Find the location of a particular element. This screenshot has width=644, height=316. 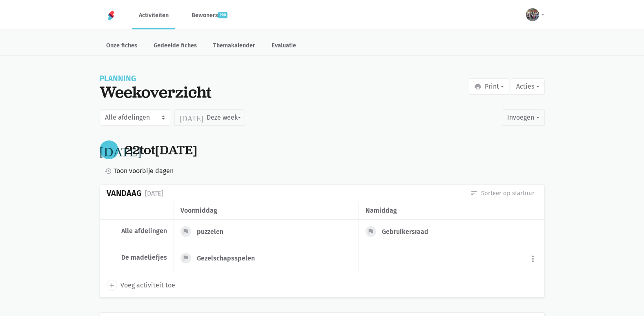

a: Evaluatie is located at coordinates (284, 46).